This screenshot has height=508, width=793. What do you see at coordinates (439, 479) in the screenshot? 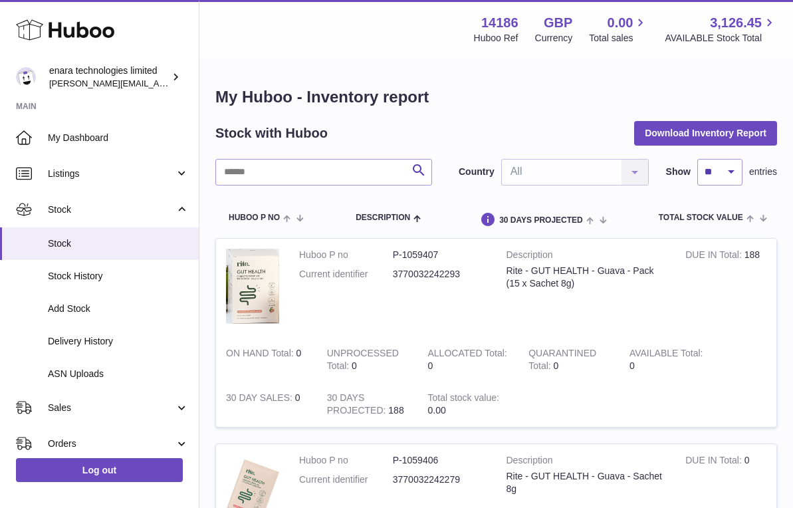
I see `dd: 3770032242279` at bounding box center [439, 479].